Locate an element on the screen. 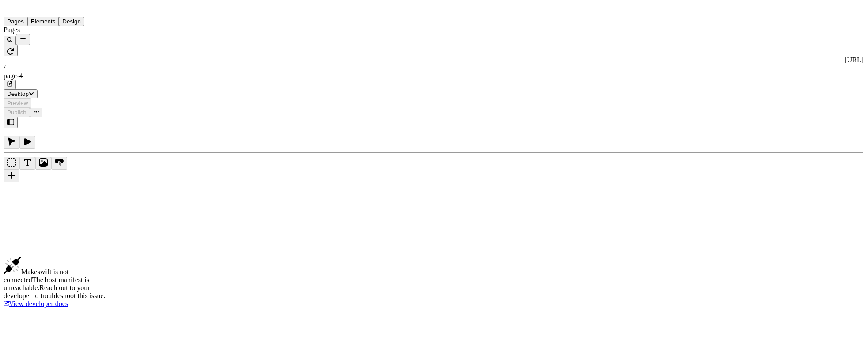 The width and height of the screenshot is (867, 348). span: Preview is located at coordinates (17, 103).